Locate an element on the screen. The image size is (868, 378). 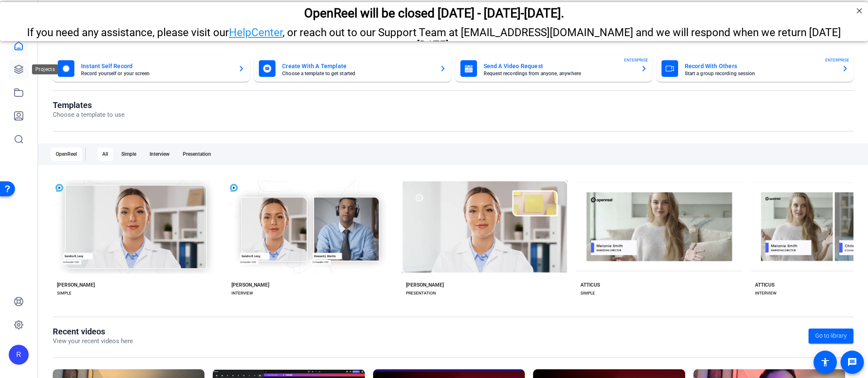
mat-card-subtitle: Start a group recording session is located at coordinates (760, 73).